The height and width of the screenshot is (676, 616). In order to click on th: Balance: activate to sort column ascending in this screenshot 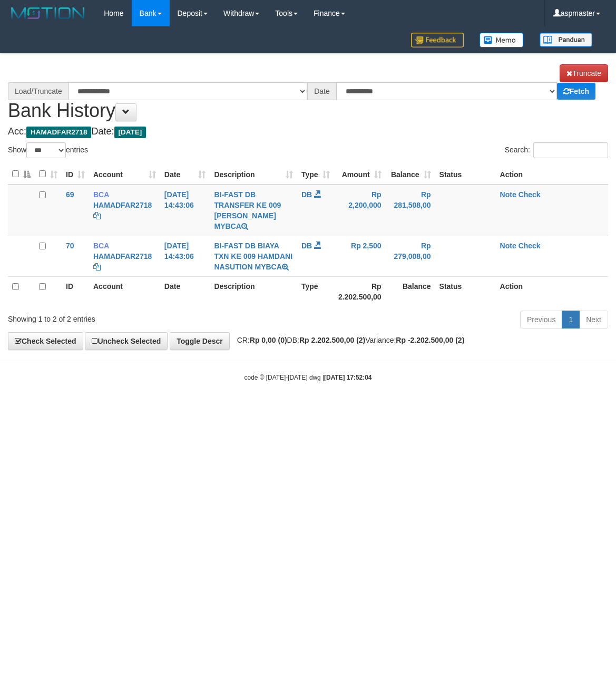, I will do `click(410, 174)`.